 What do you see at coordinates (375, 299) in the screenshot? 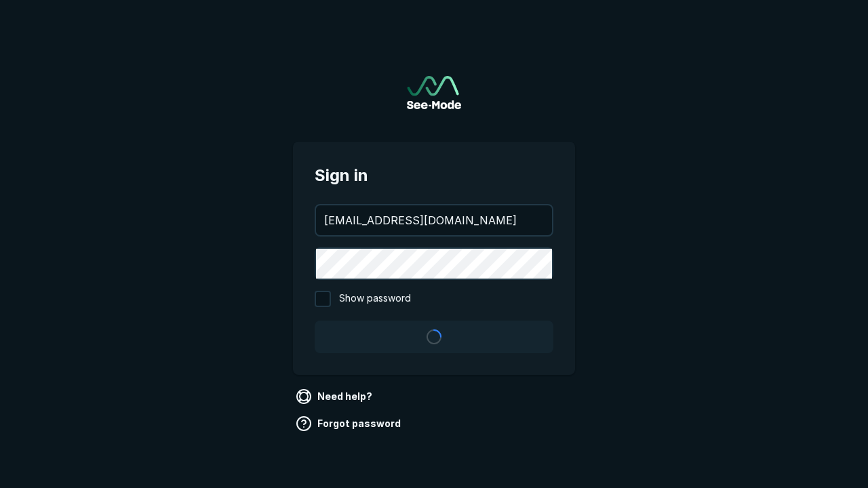
I see `span: Show password` at bounding box center [375, 299].